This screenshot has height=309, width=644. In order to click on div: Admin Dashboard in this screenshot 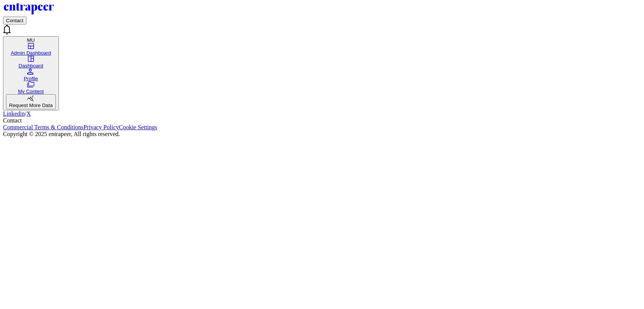, I will do `click(31, 53)`.